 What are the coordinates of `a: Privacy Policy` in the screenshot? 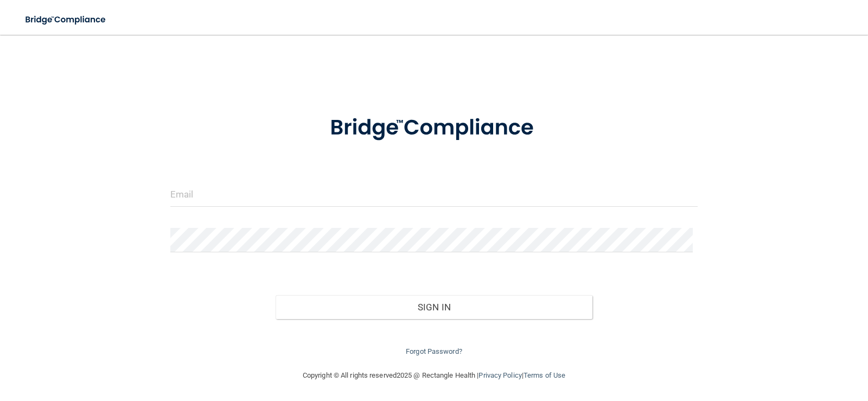 It's located at (500, 375).